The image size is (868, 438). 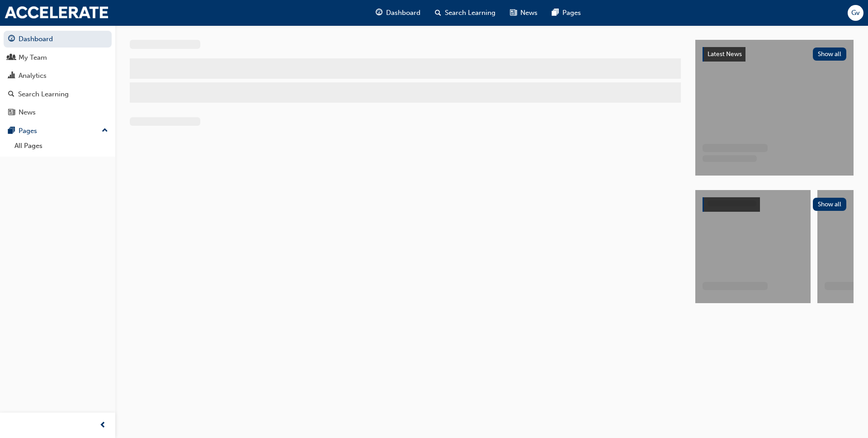 What do you see at coordinates (855, 13) in the screenshot?
I see `span: Gv` at bounding box center [855, 13].